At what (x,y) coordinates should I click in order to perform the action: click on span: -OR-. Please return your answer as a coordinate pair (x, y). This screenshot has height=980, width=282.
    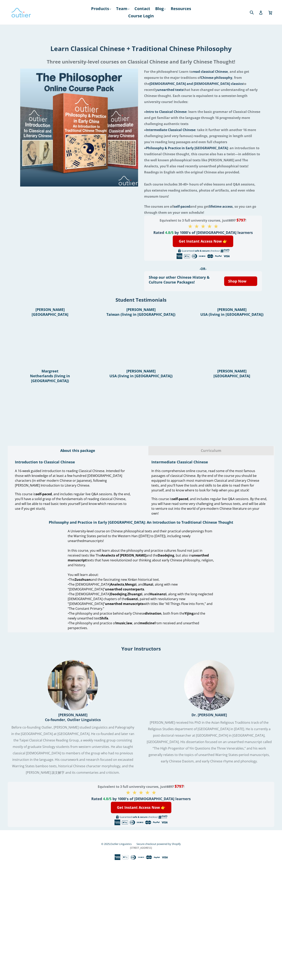
    Looking at the image, I should click on (203, 269).